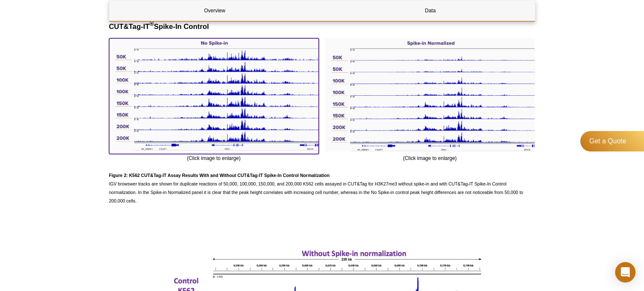 The height and width of the screenshot is (291, 644). What do you see at coordinates (215, 11) in the screenshot?
I see `a: Overview` at bounding box center [215, 11].